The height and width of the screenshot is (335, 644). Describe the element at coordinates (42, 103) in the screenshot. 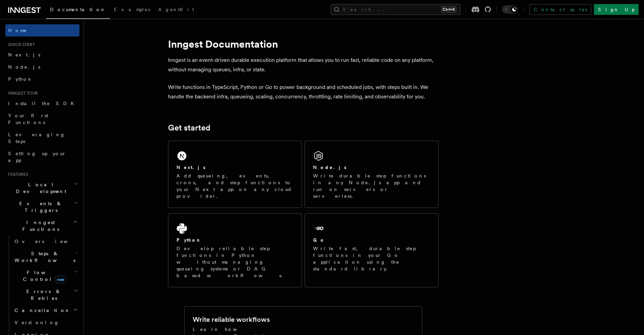

I see `a: Install the SDK` at that location.